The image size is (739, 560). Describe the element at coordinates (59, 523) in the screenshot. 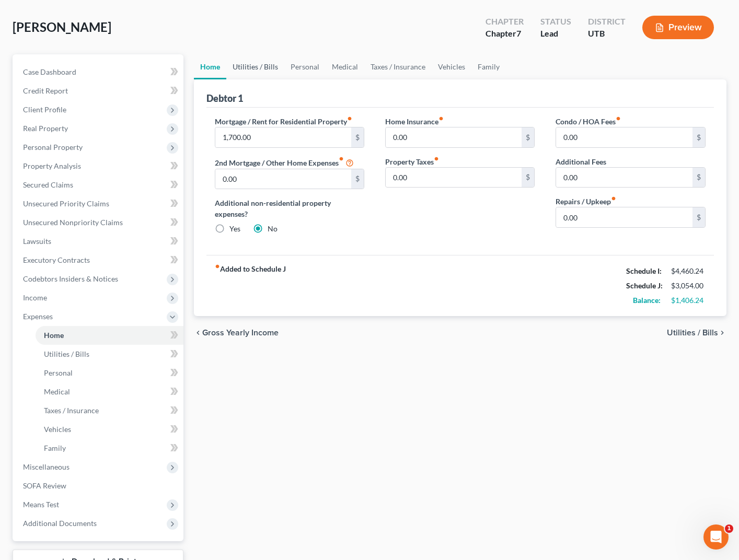

I see `span: Additional Documents` at that location.